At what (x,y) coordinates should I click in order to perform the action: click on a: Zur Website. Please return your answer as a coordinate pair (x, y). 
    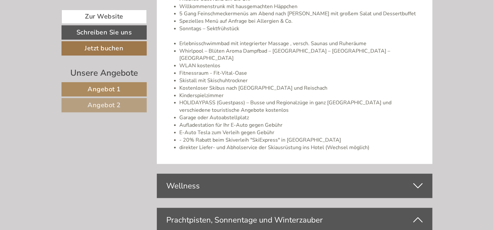
    Looking at the image, I should click on (104, 17).